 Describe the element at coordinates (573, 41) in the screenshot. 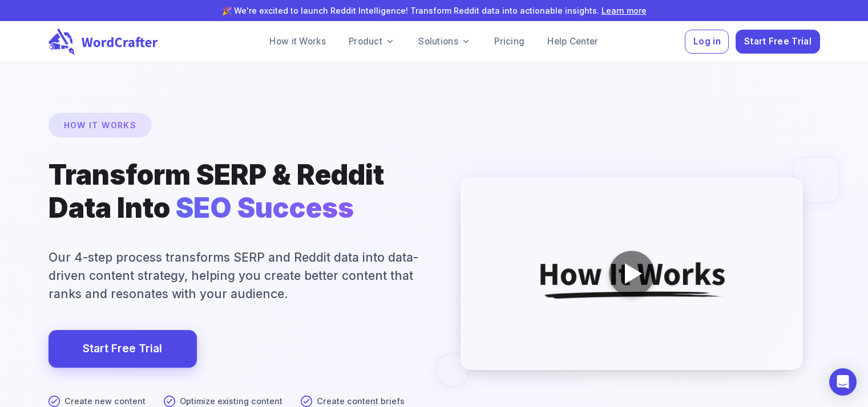

I see `a: Help Center` at that location.